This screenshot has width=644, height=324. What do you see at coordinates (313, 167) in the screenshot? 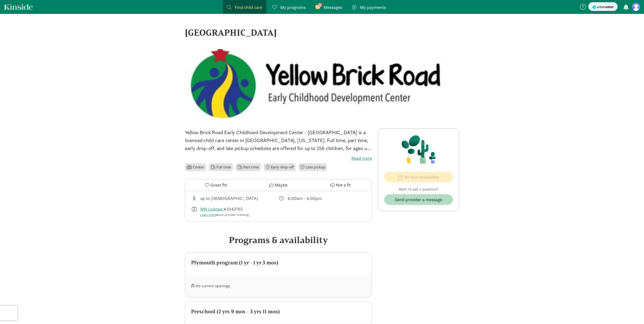
I see `li: Late pickup` at bounding box center [313, 167].